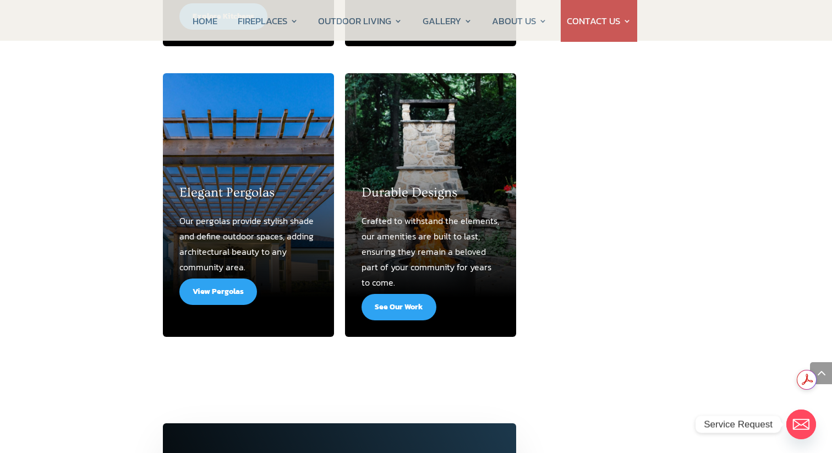 The image size is (832, 453). I want to click on p: Crafted to withstand the elements, our amenities are built to last, ensuring they remain a belove..., so click(430, 251).